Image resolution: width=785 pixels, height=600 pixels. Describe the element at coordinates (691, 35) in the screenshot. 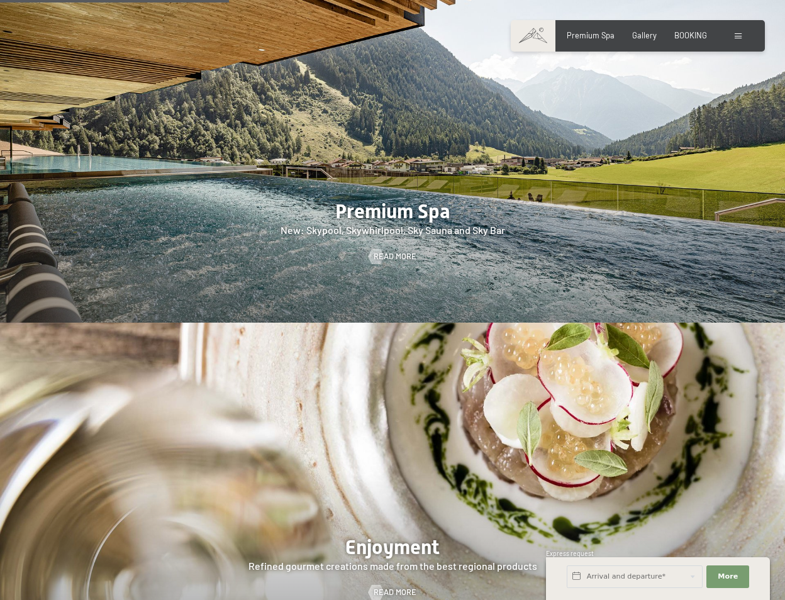

I see `span: BOOKING` at that location.